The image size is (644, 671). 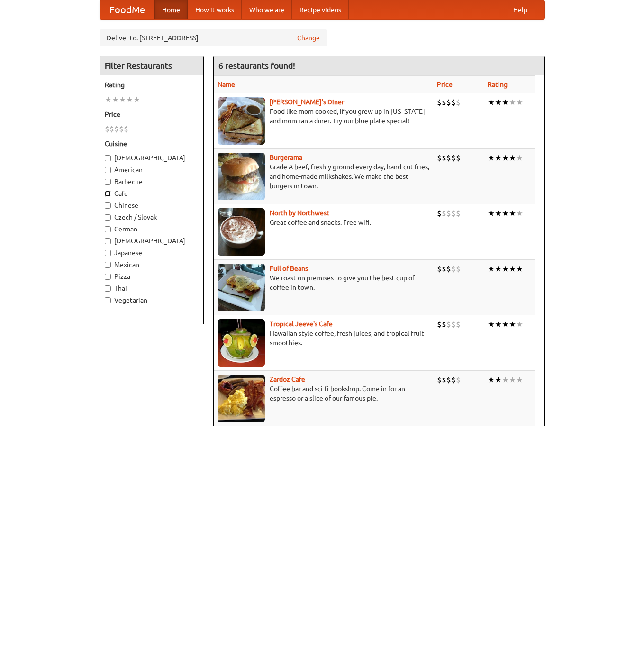 What do you see at coordinates (309, 38) in the screenshot?
I see `a: Change` at bounding box center [309, 38].